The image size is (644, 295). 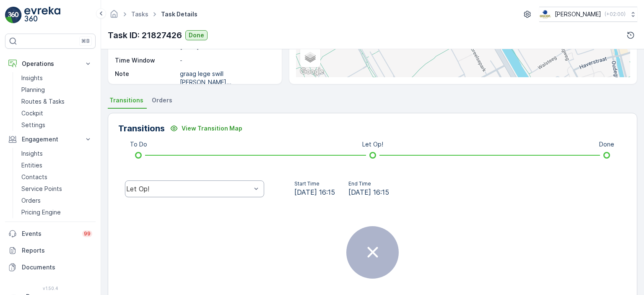 I want to click on p: Planning, so click(x=33, y=90).